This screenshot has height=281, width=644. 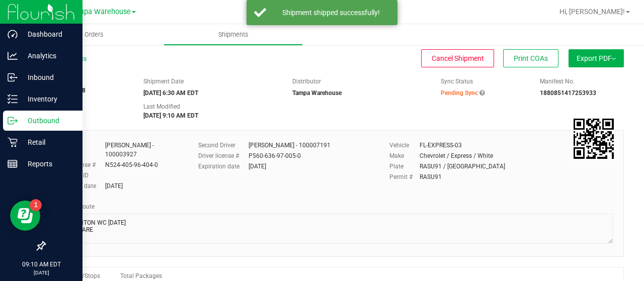 What do you see at coordinates (12, 34) in the screenshot?
I see `inline-svg: Dashboard` at bounding box center [12, 34].